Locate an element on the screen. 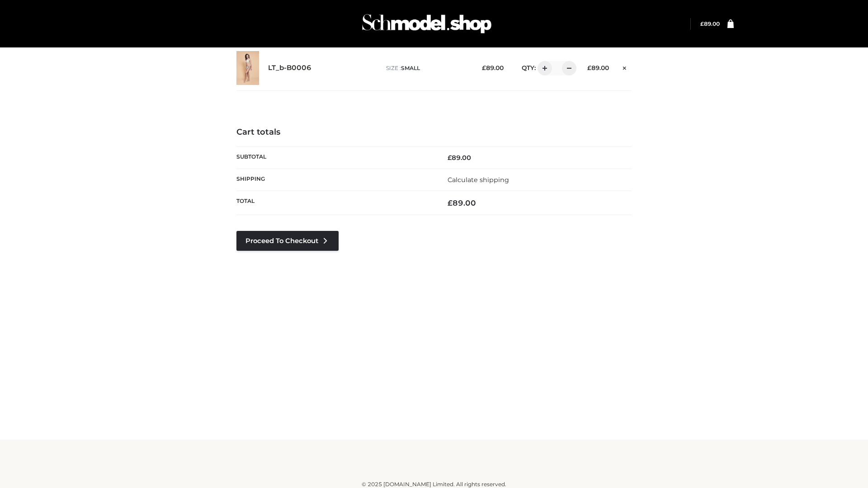 This screenshot has height=488, width=868. div: QTY: is located at coordinates (543, 69).